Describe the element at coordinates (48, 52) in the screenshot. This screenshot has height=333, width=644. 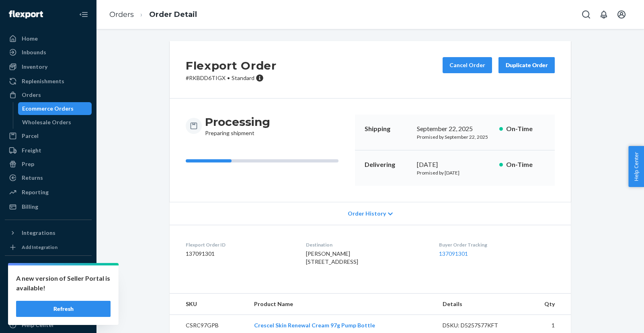
I see `a: Inbounds` at that location.